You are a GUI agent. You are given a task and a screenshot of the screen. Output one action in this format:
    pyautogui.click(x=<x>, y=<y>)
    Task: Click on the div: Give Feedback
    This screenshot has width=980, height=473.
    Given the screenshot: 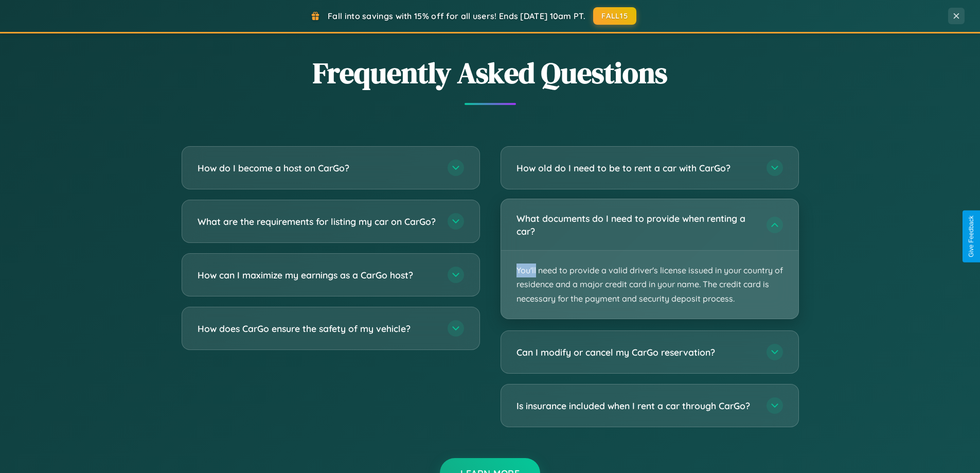 What is the action you would take?
    pyautogui.click(x=971, y=236)
    